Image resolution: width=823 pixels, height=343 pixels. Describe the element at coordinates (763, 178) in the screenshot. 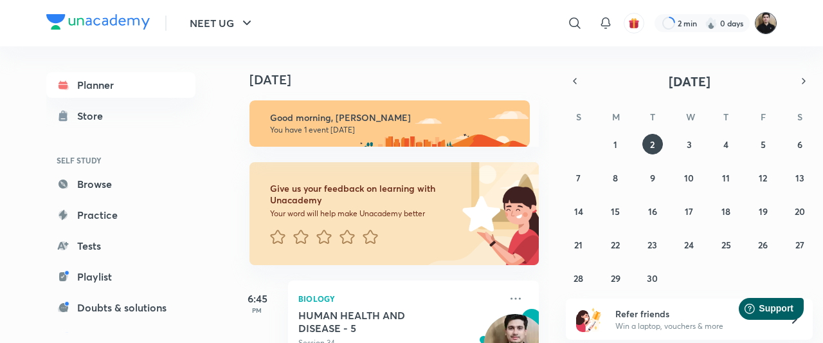

I see `abbr: September 12, 2025` at that location.